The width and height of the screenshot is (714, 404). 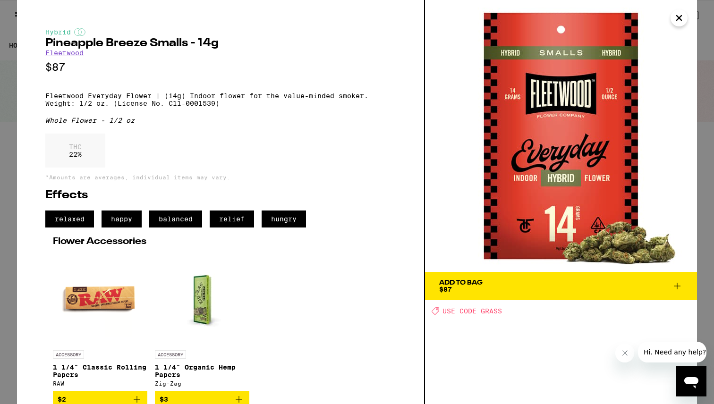 I want to click on div: Hybrid, so click(x=220, y=32).